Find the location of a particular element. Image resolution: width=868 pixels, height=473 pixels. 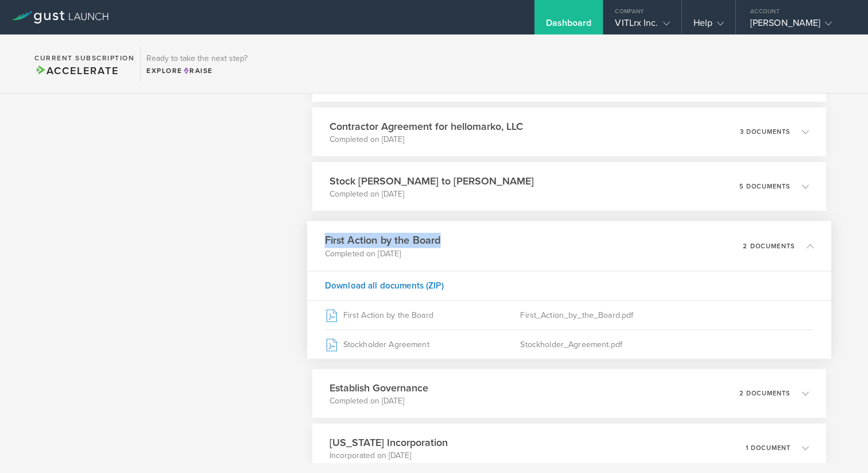

p: 5 documents is located at coordinates (765, 186).